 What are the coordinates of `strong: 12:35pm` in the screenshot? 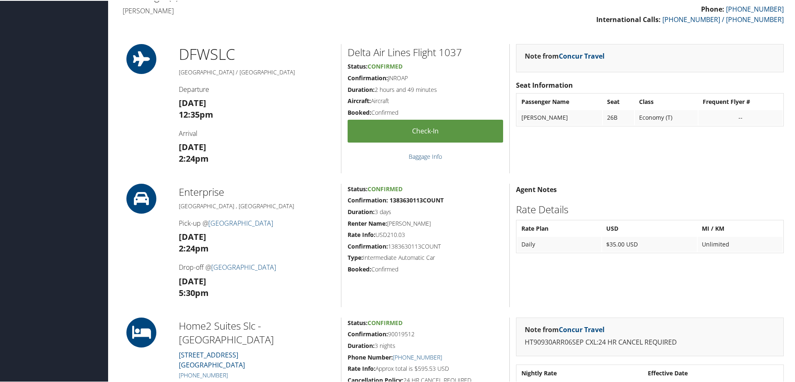 It's located at (196, 114).